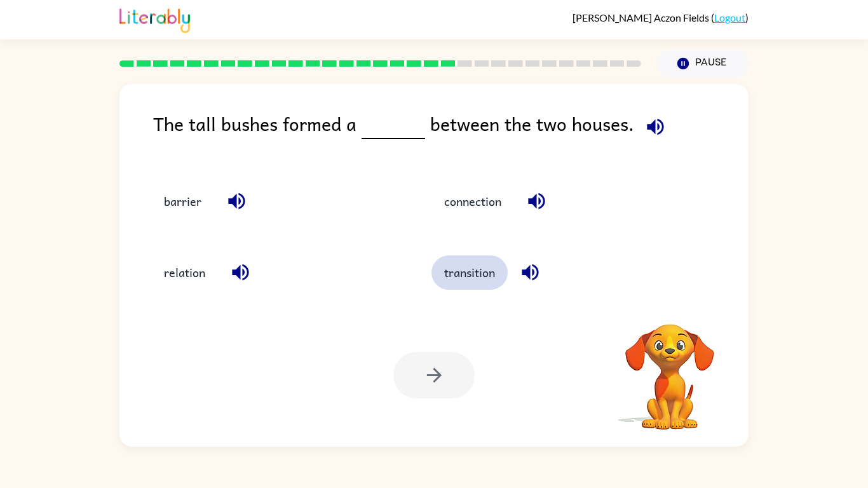  I want to click on button: relation, so click(184, 272).